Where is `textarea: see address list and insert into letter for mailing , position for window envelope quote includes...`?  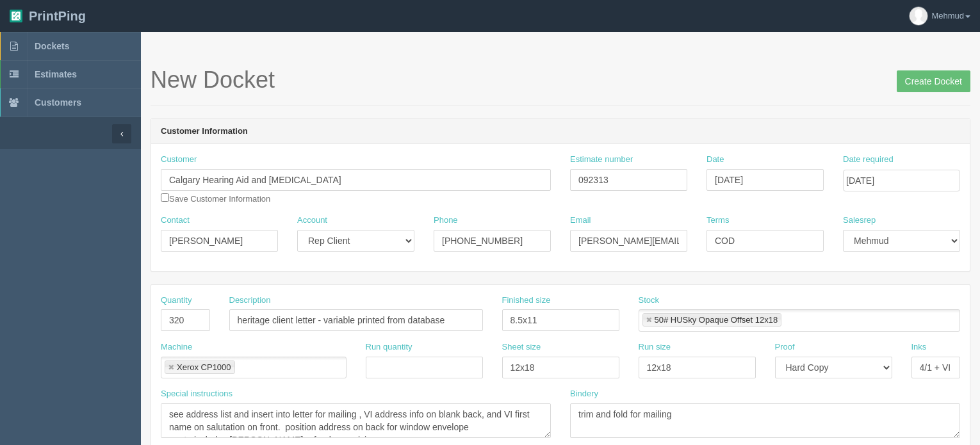 textarea: see address list and insert into letter for mailing , position for window envelope quote includes... is located at coordinates (355, 421).